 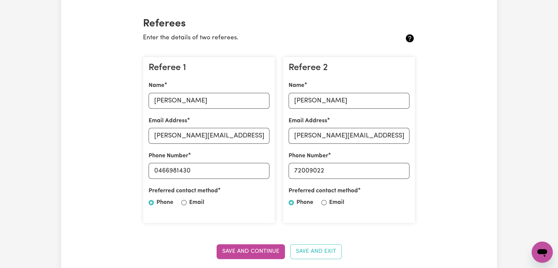 I want to click on button: Save and Exit, so click(x=316, y=251).